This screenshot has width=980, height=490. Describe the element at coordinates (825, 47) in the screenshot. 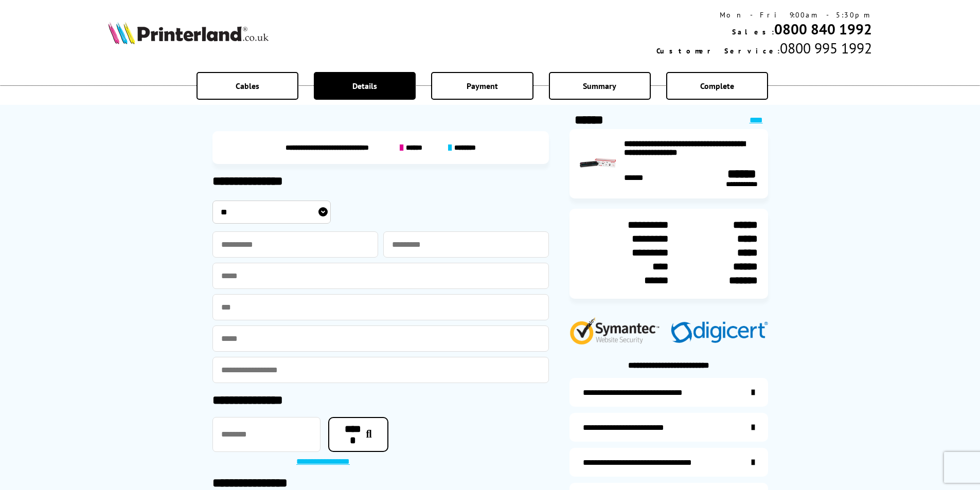

I see `span: 0800 995 1992` at that location.